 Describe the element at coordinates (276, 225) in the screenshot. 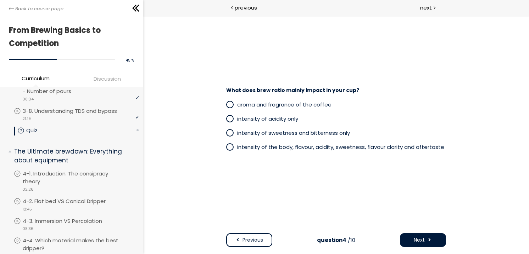

I see `span: Next` at that location.